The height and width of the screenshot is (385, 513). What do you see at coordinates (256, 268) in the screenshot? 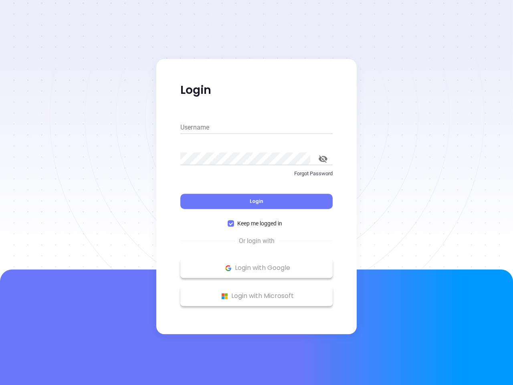
I see `p: Login with Google` at bounding box center [256, 268].